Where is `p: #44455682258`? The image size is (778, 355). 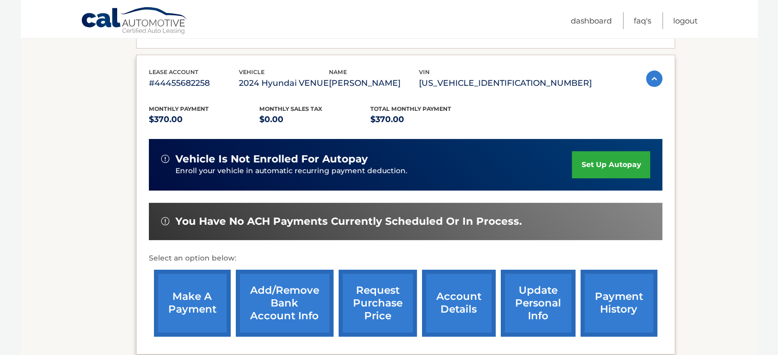
p: #44455682258 is located at coordinates (194, 83).